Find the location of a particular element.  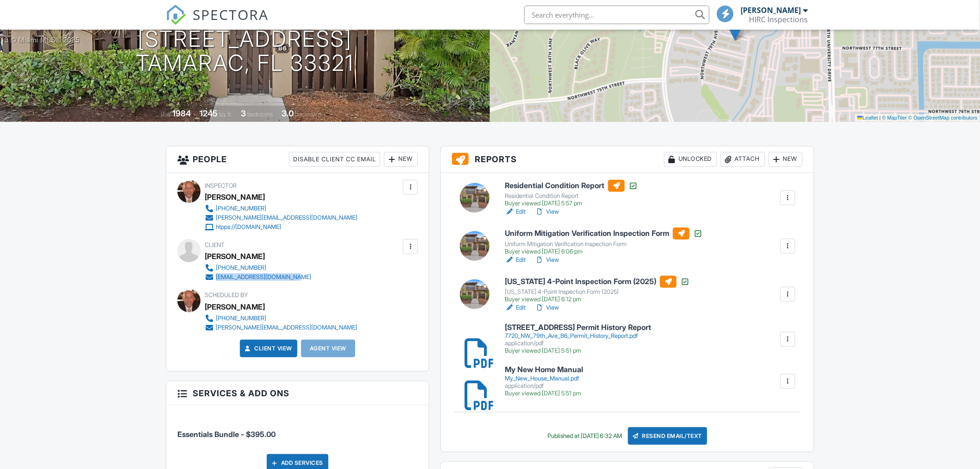

div: 3.0 is located at coordinates (288, 113).